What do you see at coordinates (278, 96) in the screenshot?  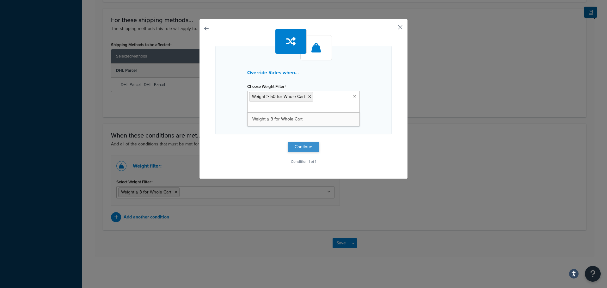 I see `span: Weight ≥ 50 for Whole Cart` at bounding box center [278, 96].